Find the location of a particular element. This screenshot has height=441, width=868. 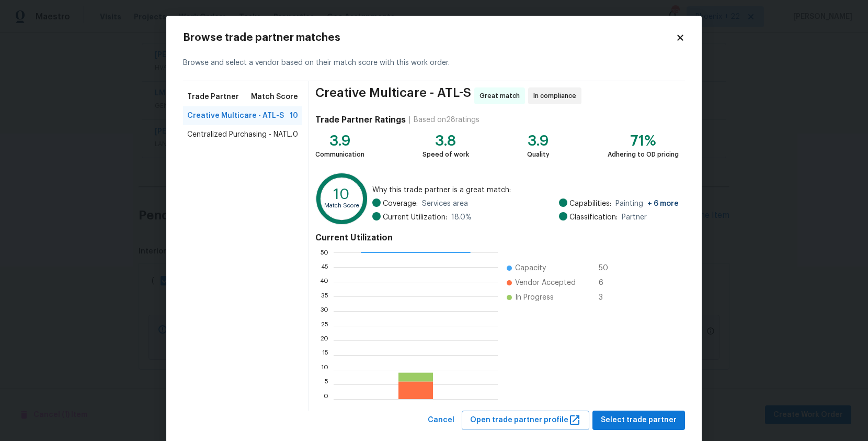

text: 15 is located at coordinates (325, 355).